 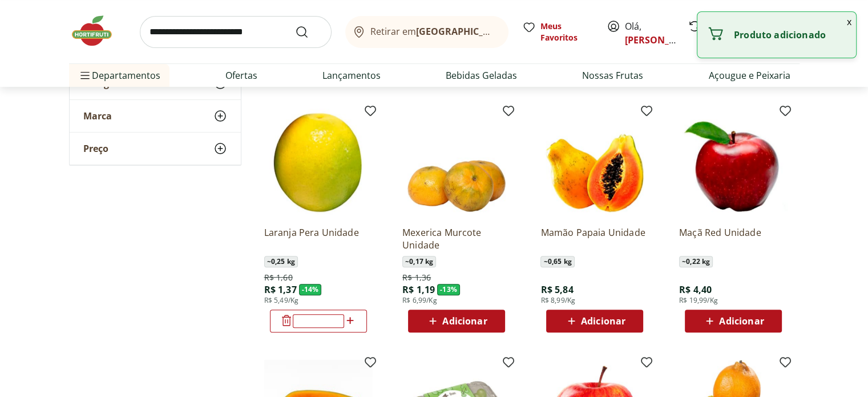 What do you see at coordinates (733, 162) in the screenshot?
I see `img: Maçã Red Unidade` at bounding box center [733, 162].